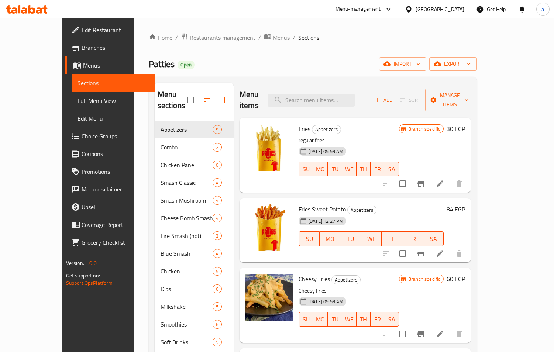 The height and width of the screenshot is (352, 554). I want to click on span: Branch specific, so click(424, 129).